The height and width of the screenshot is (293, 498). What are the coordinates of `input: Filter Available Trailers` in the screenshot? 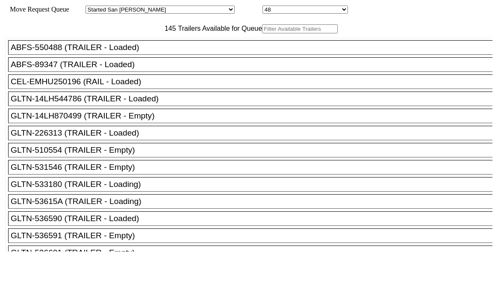 It's located at (300, 29).